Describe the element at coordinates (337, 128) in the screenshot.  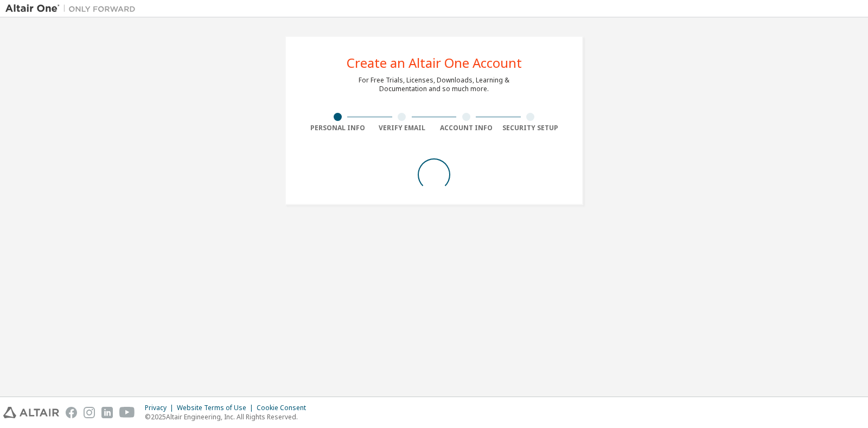
I see `div: Personal Info` at that location.